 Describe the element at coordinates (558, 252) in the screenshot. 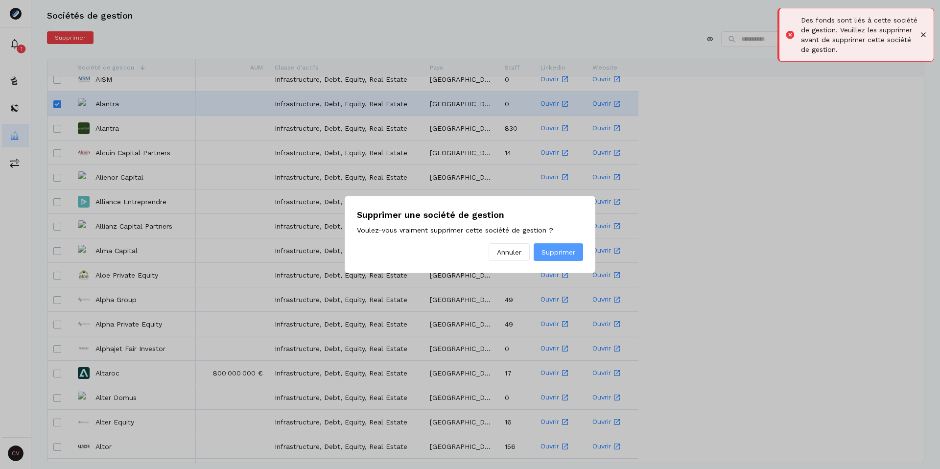

I see `span: Supprimer` at that location.